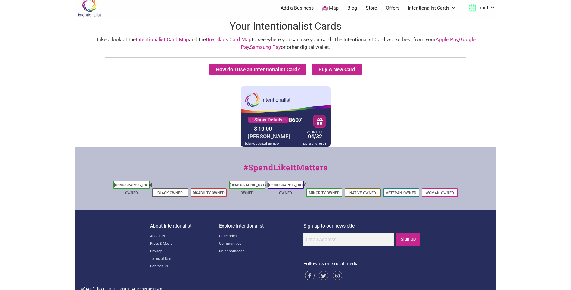 The image size is (571, 290). What do you see at coordinates (408, 239) in the screenshot?
I see `input: Sign Up` at bounding box center [408, 239].